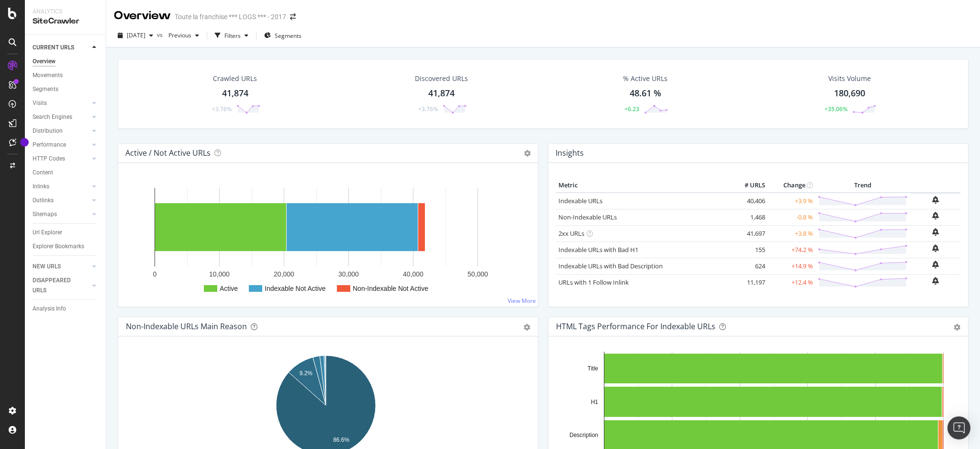 This screenshot has width=980, height=449. I want to click on a: Content, so click(65, 173).